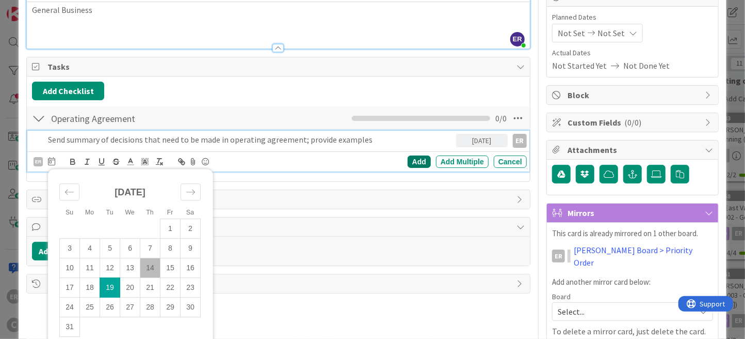 This screenshot has width=745, height=339. I want to click on p: Add another mirror card below:, so click(633, 282).